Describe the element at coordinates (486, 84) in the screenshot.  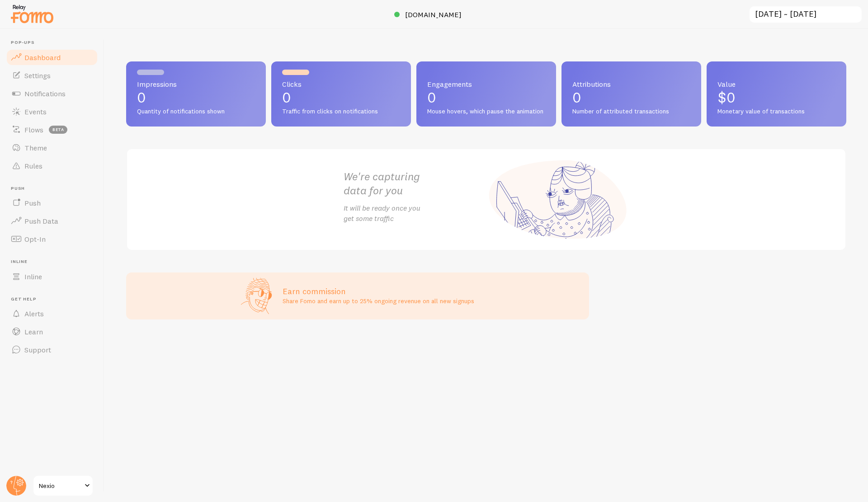
I see `span: Engagements` at that location.